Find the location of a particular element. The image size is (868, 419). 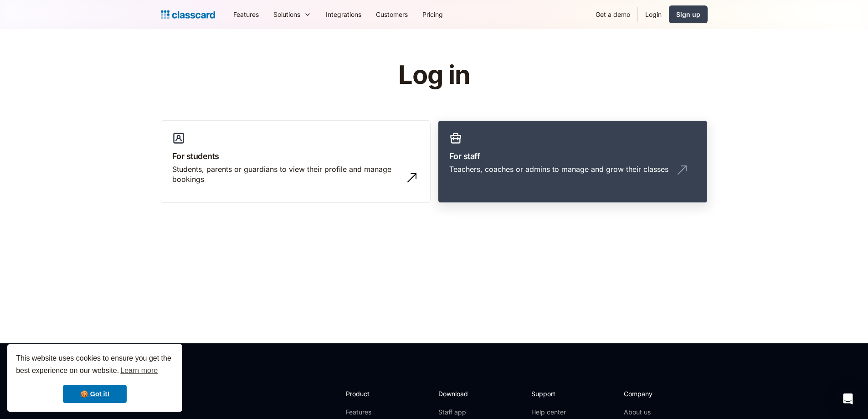

span: This website uses cookies to ensure you get the best experience on our website. is located at coordinates (94, 365).